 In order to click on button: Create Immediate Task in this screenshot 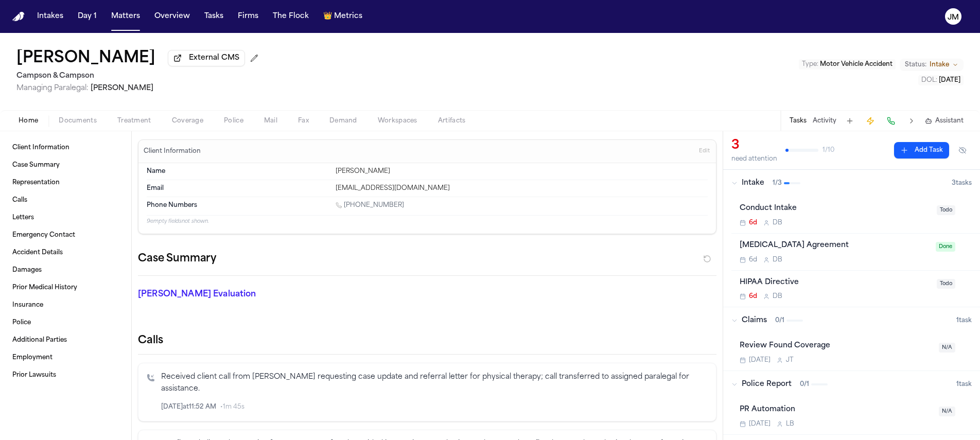, I will do `click(870, 121)`.